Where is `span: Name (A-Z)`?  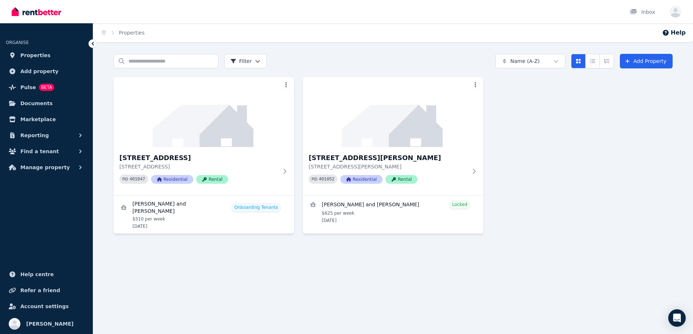
span: Name (A-Z) is located at coordinates (524, 61).